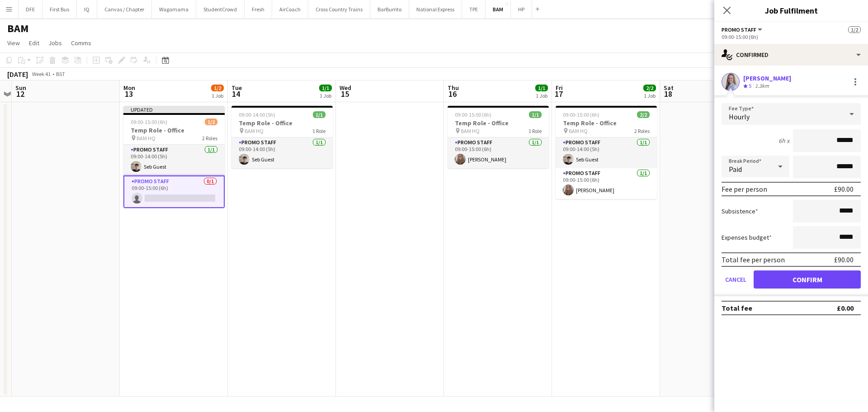 The height and width of the screenshot is (412, 868). Describe the element at coordinates (55, 43) in the screenshot. I see `a: Jobs` at that location.